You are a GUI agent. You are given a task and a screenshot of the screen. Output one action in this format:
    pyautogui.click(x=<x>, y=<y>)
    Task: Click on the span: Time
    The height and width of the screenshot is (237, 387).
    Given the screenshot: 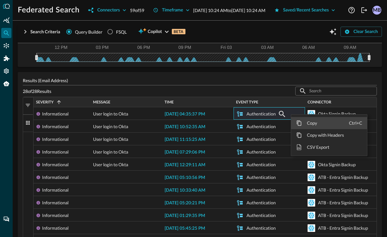 What is the action you would take?
    pyautogui.click(x=169, y=102)
    